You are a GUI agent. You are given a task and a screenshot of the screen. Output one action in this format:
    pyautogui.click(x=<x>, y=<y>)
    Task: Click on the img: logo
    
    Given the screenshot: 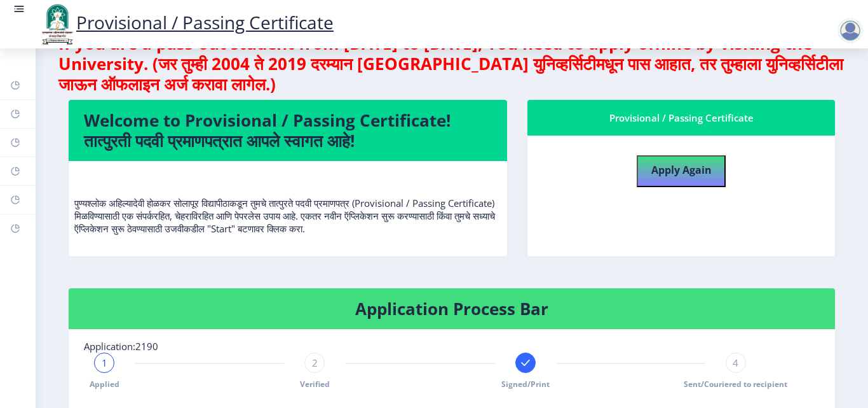 What is the action you would take?
    pyautogui.click(x=57, y=24)
    